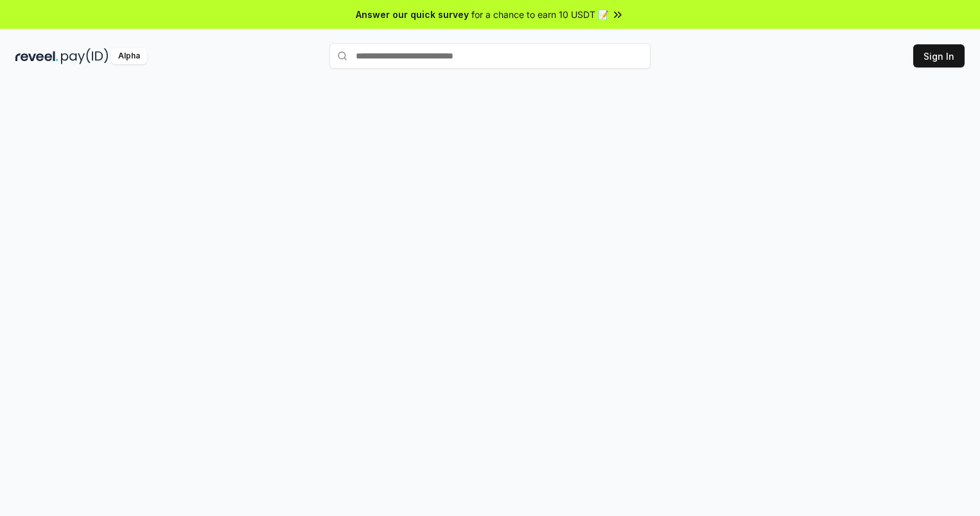 Image resolution: width=980 pixels, height=516 pixels. Describe the element at coordinates (939, 56) in the screenshot. I see `button: Sign In` at that location.